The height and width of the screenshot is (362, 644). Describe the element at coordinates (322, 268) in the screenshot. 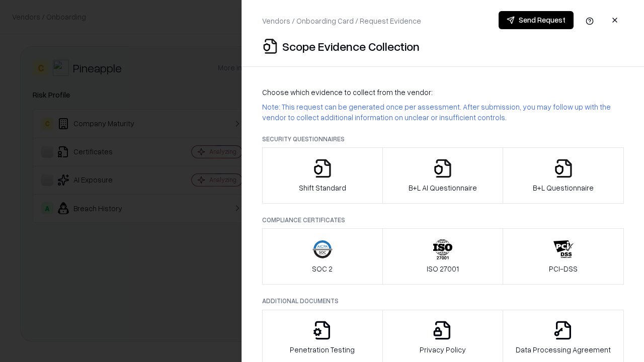

I see `p: SOC 2` at that location.